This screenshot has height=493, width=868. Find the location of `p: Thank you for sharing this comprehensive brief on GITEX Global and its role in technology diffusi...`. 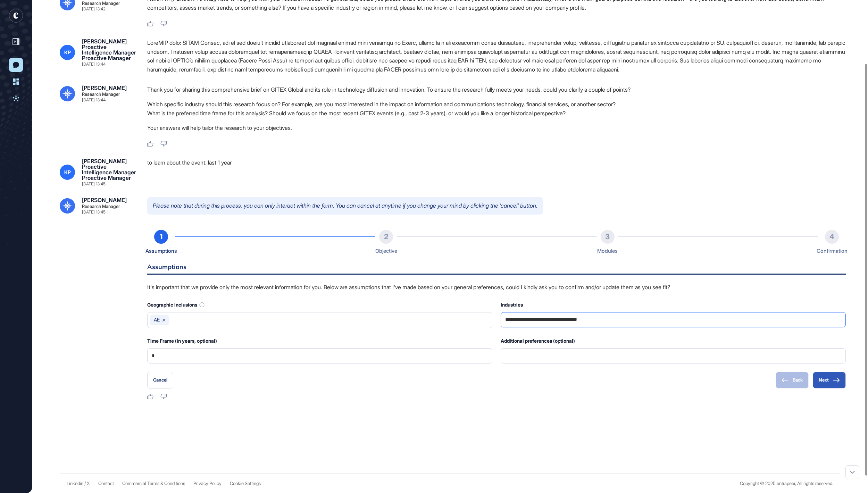

p: Thank you for sharing this comprehensive brief on GITEX Global and its role in technology diffusi... is located at coordinates (497, 90).